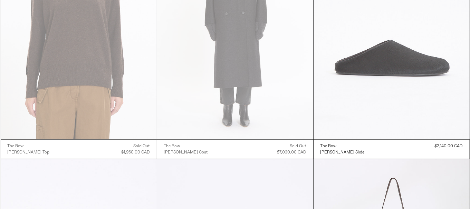  What do you see at coordinates (292, 153) in the screenshot?
I see `div: $7,030.00 CAD` at bounding box center [292, 153].